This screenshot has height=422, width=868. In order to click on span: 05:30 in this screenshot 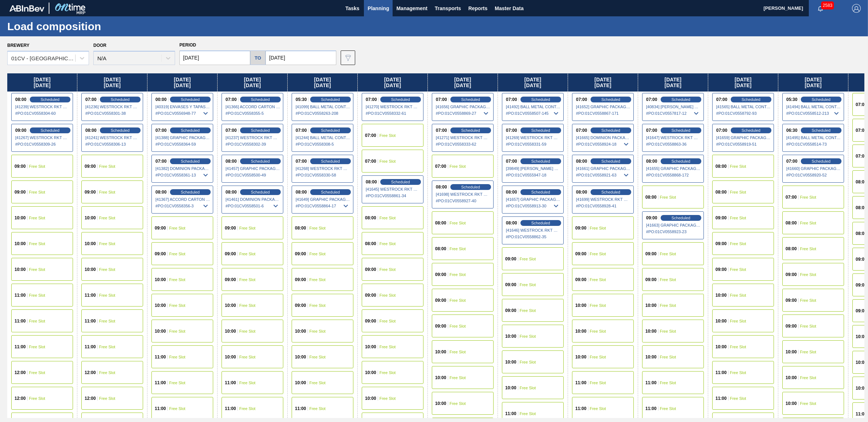, I will do `click(301, 99)`.